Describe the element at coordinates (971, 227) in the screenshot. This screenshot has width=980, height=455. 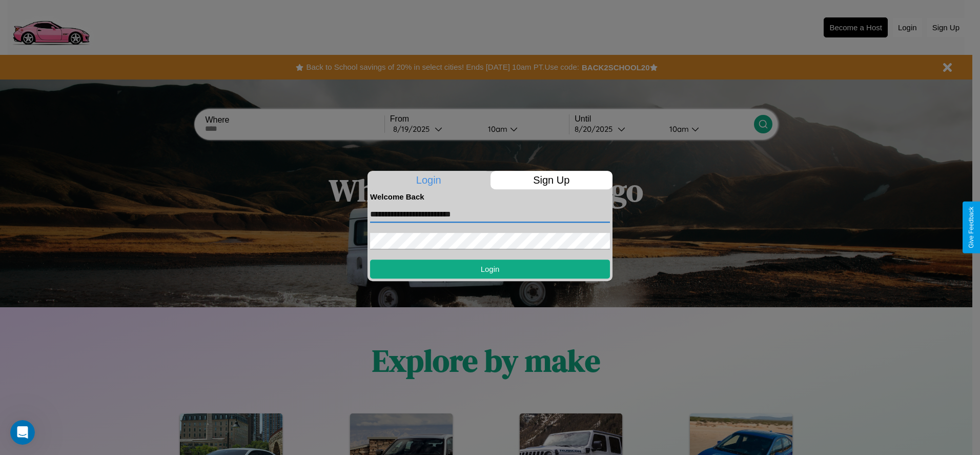
I see `div: Give Feedback` at that location.